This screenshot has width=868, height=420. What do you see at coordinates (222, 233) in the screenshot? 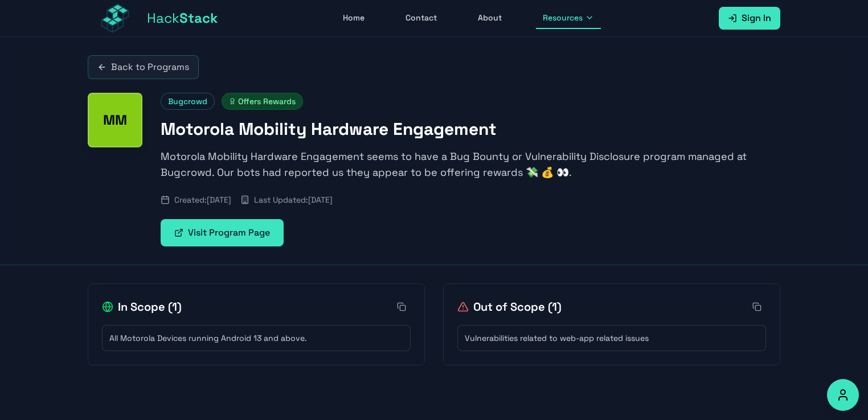
I see `a: Visit Program Page` at bounding box center [222, 233].